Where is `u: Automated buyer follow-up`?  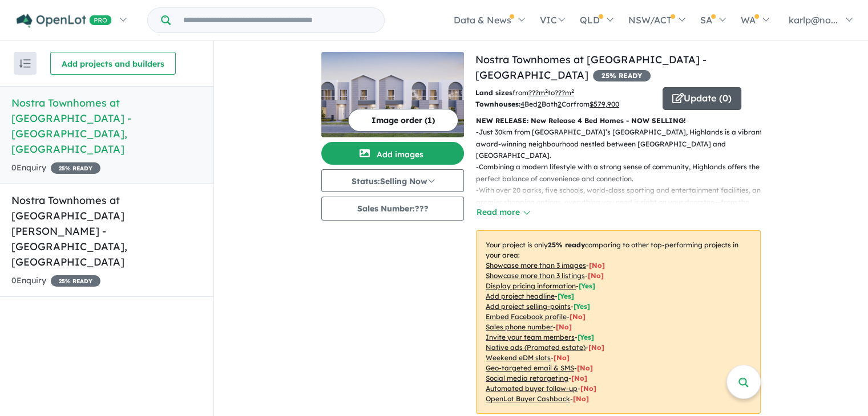
u: Automated buyer follow-up is located at coordinates (531, 389).